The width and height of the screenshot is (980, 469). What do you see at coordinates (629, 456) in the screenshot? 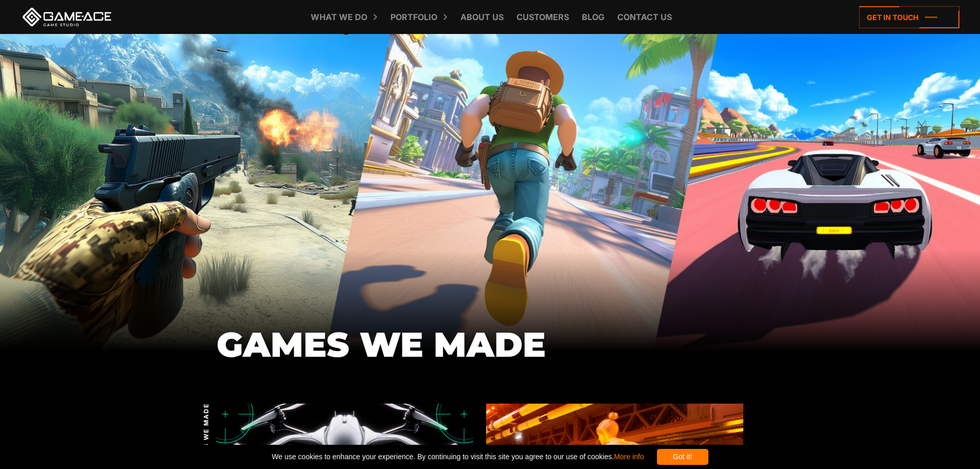
I see `a: More info` at bounding box center [629, 456].